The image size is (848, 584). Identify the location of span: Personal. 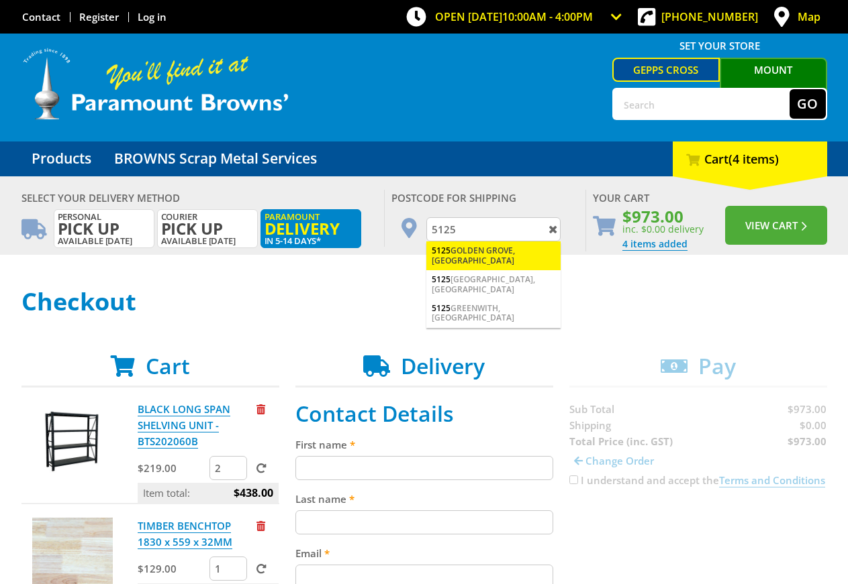
(104, 224).